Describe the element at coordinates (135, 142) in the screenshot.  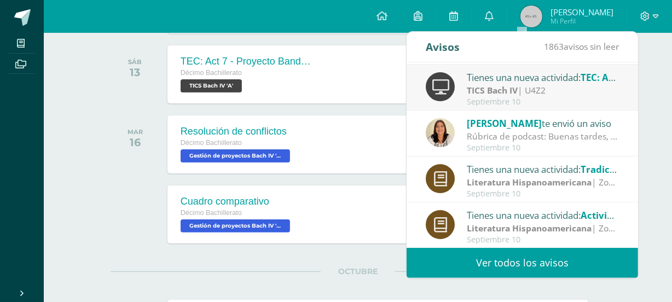
I see `div: 16` at that location.